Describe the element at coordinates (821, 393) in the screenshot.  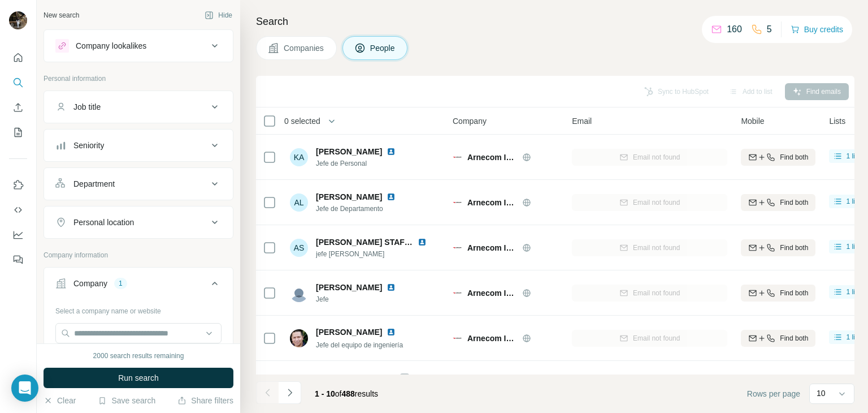
I see `p: 10` at that location.